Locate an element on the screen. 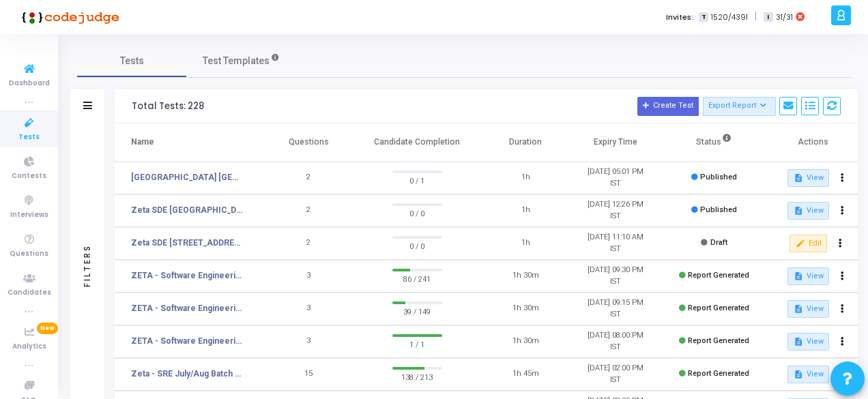 This screenshot has height=399, width=868. span: Analytics is located at coordinates (30, 347).